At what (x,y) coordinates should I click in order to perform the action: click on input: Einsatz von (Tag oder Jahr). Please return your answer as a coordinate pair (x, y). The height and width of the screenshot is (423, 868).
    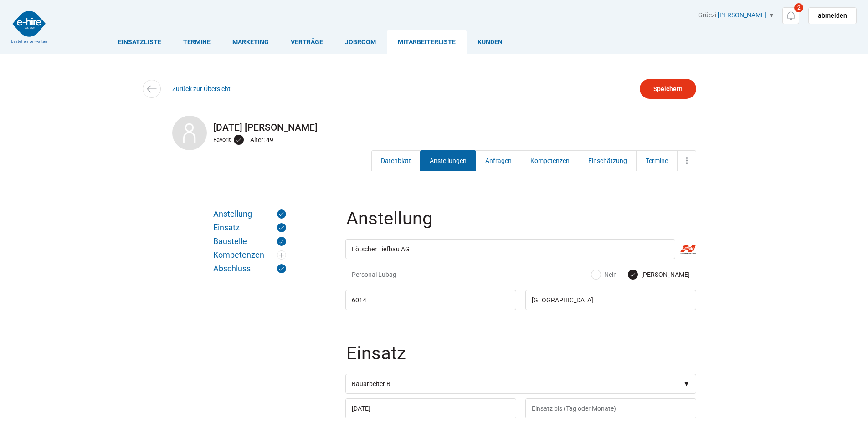
    Looking at the image, I should click on (431, 409).